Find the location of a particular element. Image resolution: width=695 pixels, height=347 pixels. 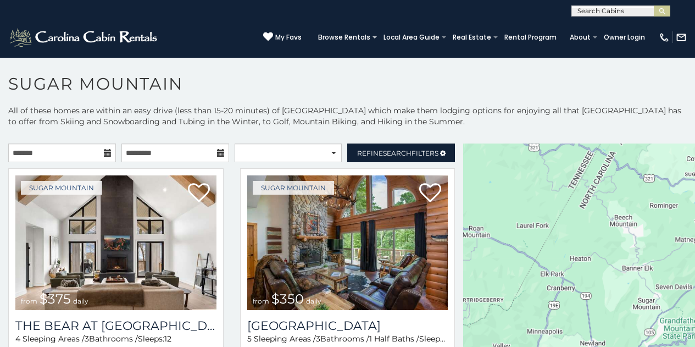

a: My Favs is located at coordinates (282, 37).